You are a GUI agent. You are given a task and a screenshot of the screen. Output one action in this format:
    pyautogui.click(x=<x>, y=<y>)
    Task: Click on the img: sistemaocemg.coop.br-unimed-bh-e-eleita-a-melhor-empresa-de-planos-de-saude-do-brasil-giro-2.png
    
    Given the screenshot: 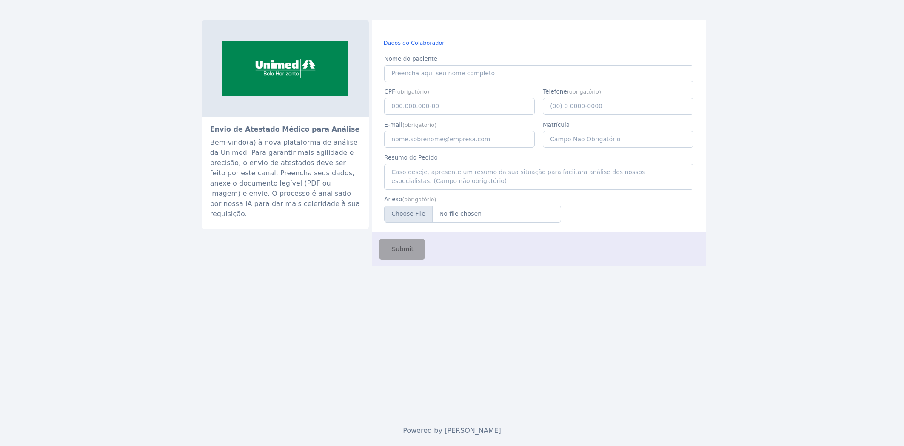 What is the action you would take?
    pyautogui.click(x=285, y=68)
    